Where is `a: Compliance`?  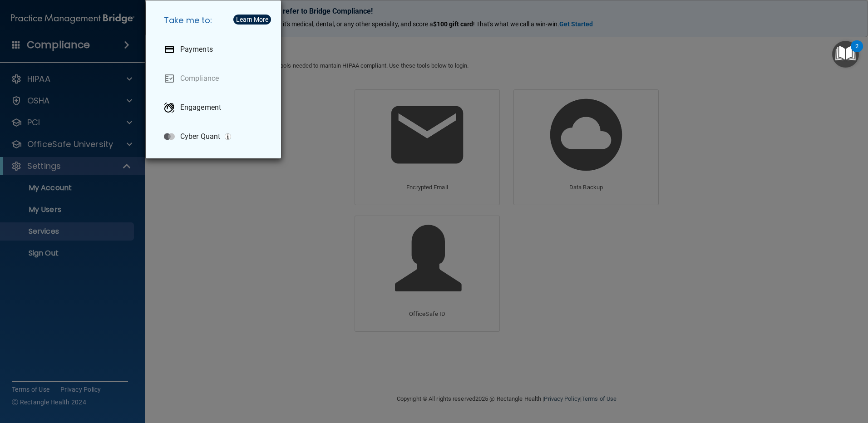
a: Compliance is located at coordinates (215, 78).